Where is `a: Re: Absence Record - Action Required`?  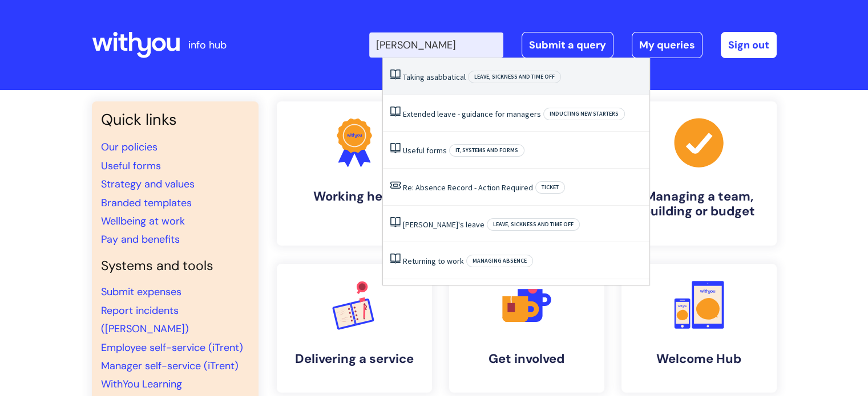 a: Re: Absence Record - Action Required is located at coordinates (468, 188).